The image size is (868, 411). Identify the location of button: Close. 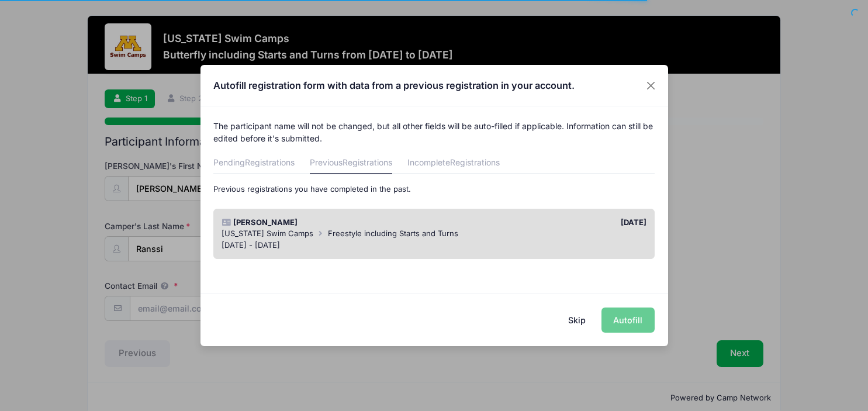
(651, 86).